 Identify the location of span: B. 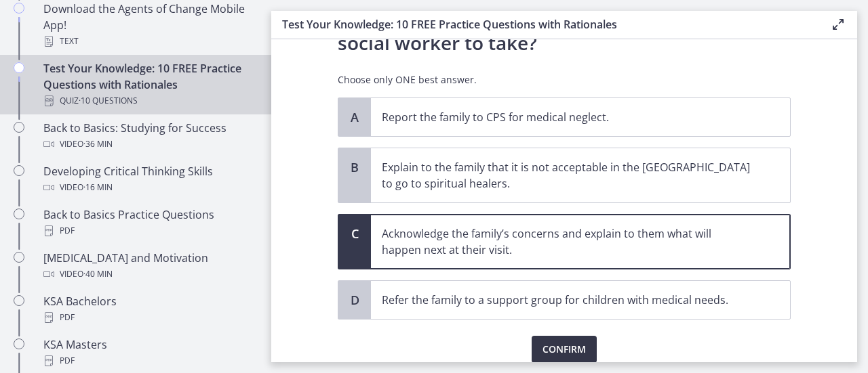
(355, 167).